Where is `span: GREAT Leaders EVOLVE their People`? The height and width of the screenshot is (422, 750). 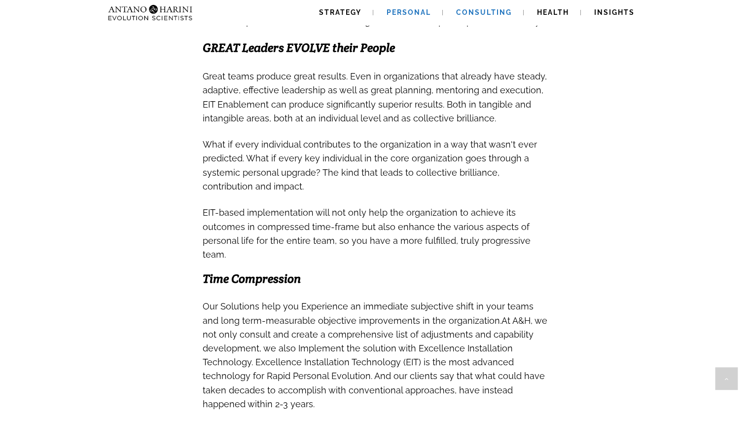
span: GREAT Leaders EVOLVE their People is located at coordinates (299, 47).